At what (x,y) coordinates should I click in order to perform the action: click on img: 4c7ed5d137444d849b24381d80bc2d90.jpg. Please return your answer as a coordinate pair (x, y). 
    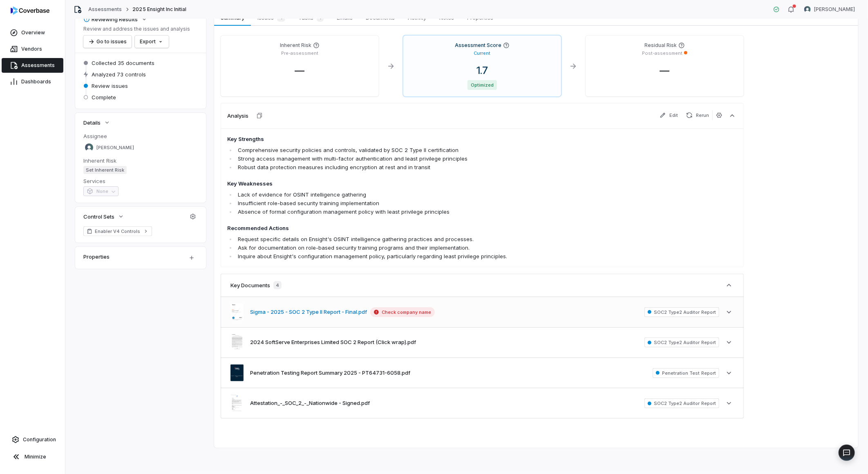
    Looking at the image, I should click on (237, 403).